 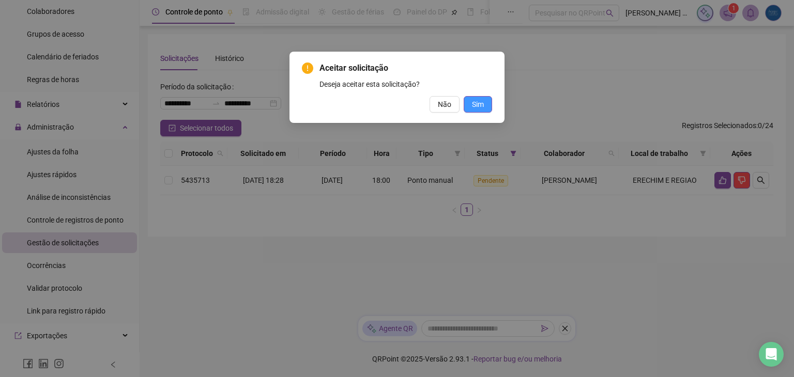 What do you see at coordinates (444, 104) in the screenshot?
I see `button: Não` at bounding box center [444, 104].